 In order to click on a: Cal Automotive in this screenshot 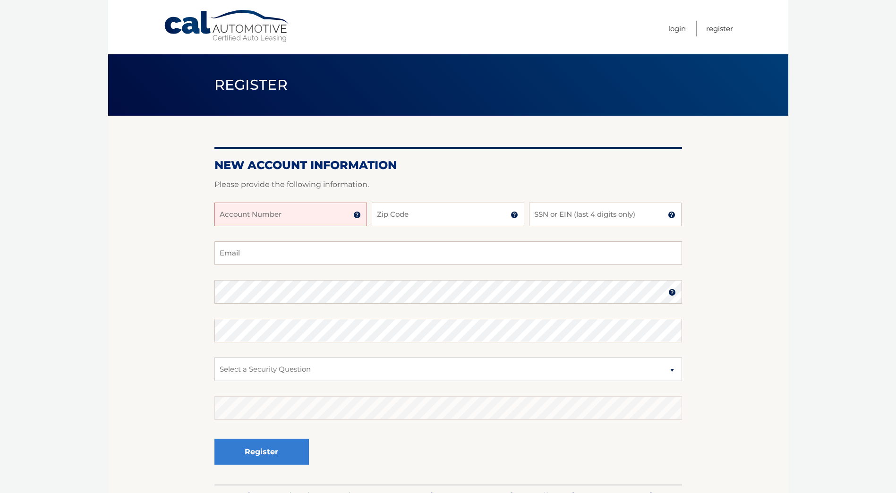, I will do `click(227, 26)`.